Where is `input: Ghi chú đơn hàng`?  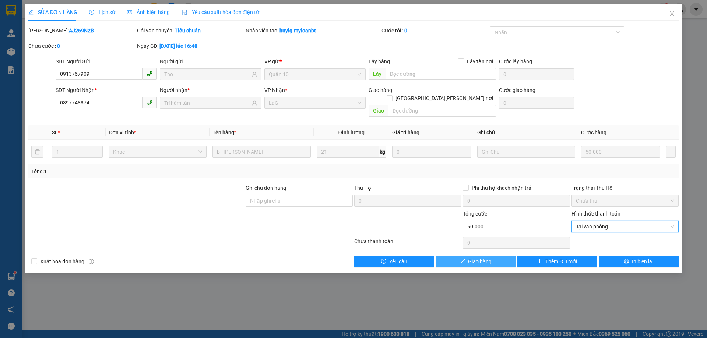
input: Ghi chú đơn hàng is located at coordinates (299, 201).